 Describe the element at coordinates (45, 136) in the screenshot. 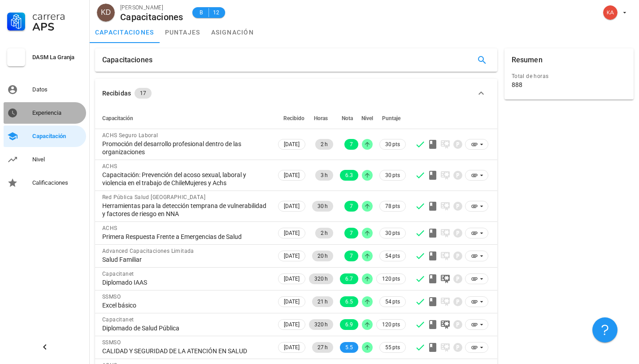

I see `a: Capacitación` at that location.